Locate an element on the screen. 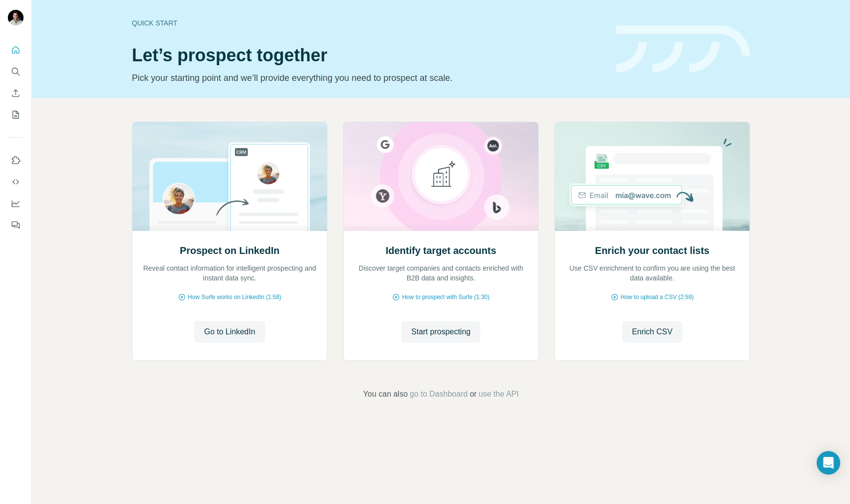 The height and width of the screenshot is (504, 850). span: or is located at coordinates (473, 394).